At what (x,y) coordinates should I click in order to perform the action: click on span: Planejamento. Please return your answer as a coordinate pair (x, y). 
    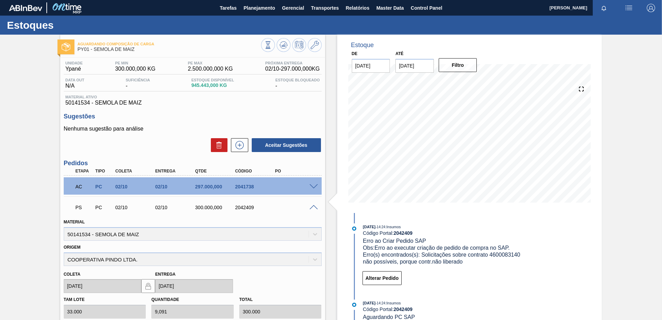
    Looking at the image, I should click on (259, 8).